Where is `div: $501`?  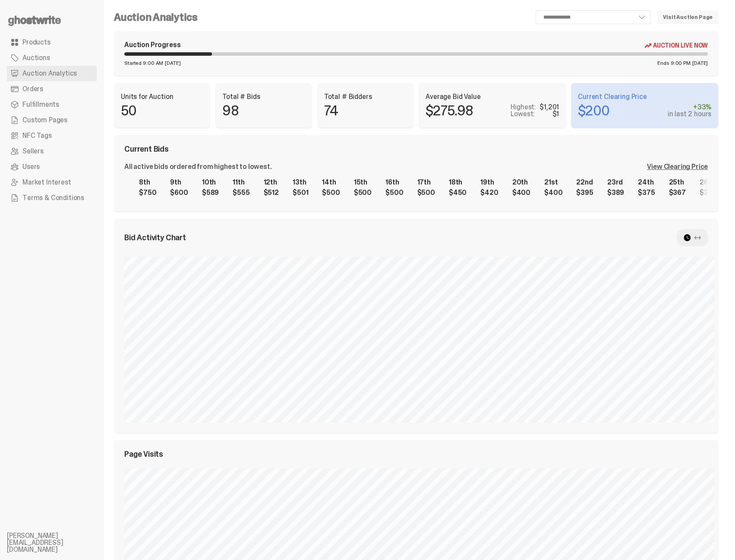
div: $501 is located at coordinates (300, 192).